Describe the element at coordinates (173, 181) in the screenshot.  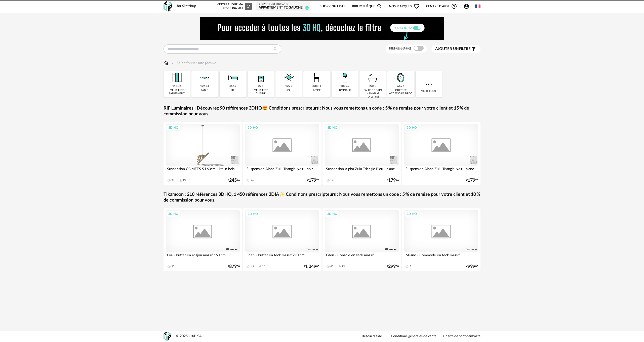
I see `div: 39` at that location.